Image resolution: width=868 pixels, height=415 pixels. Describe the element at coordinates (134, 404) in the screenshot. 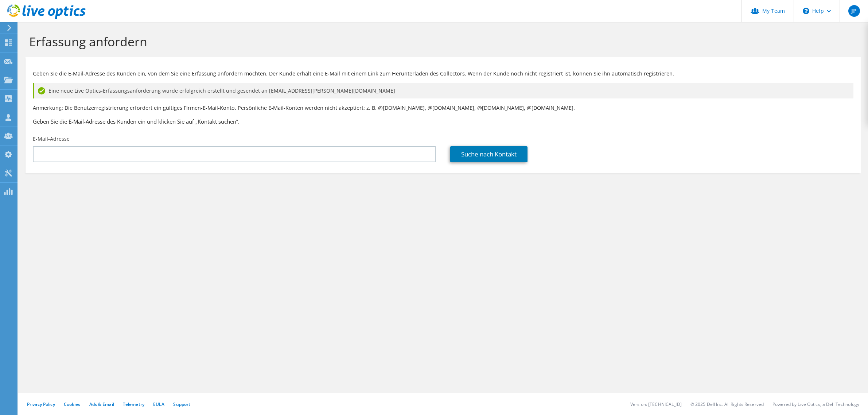

I see `a: Telemetry` at that location.